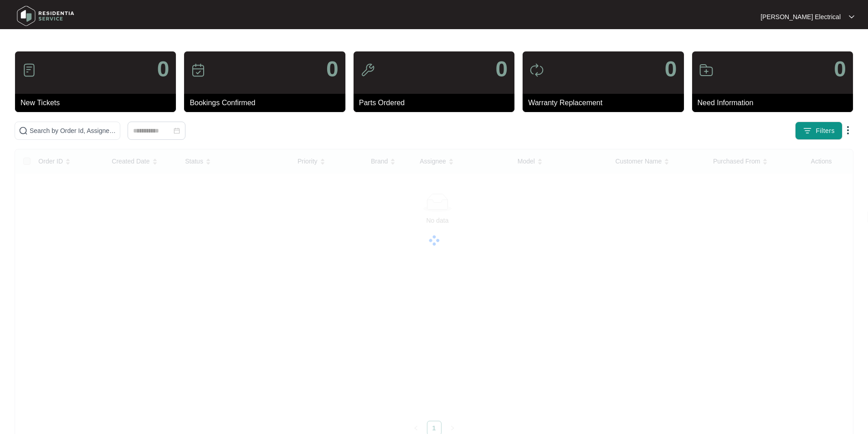 The height and width of the screenshot is (434, 868). Describe the element at coordinates (437, 103) in the screenshot. I see `p: Parts Ordered` at that location.